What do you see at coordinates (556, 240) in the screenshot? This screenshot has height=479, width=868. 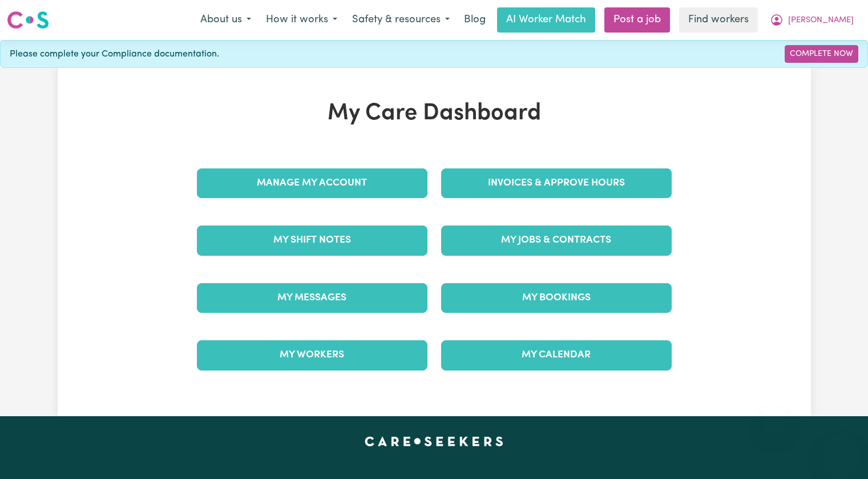 I see `a: My Jobs & Contracts` at bounding box center [556, 240].